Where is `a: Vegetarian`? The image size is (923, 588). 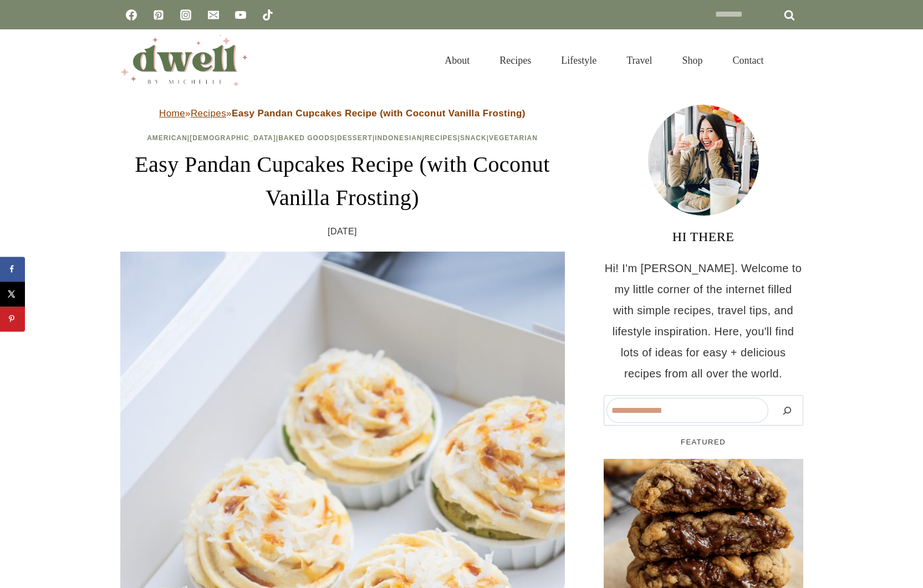 a: Vegetarian is located at coordinates (513, 138).